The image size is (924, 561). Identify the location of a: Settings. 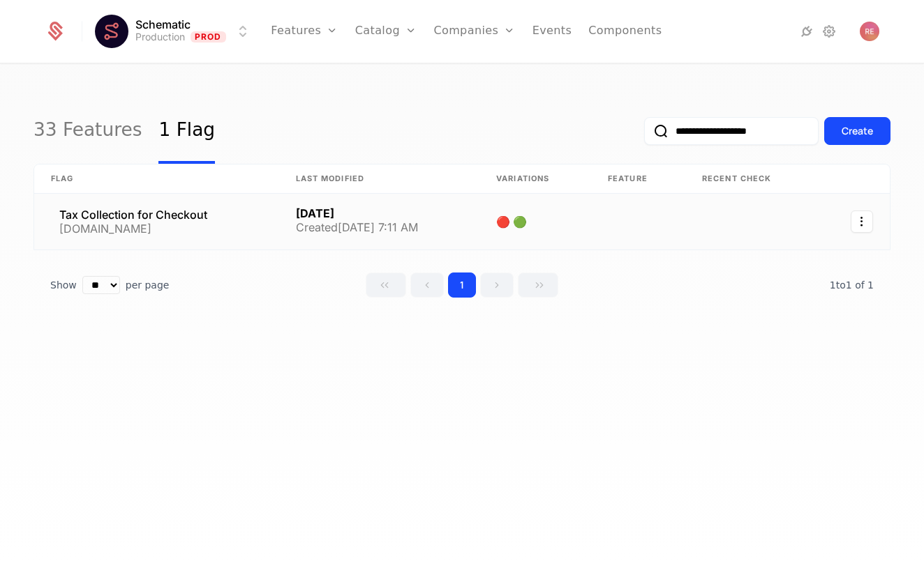
(828, 31).